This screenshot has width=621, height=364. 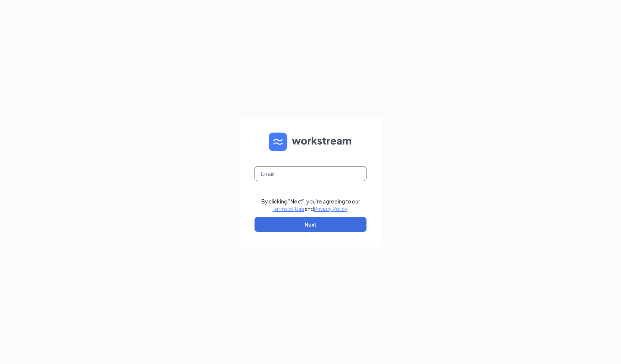 What do you see at coordinates (310, 224) in the screenshot?
I see `button: Next` at bounding box center [310, 224].